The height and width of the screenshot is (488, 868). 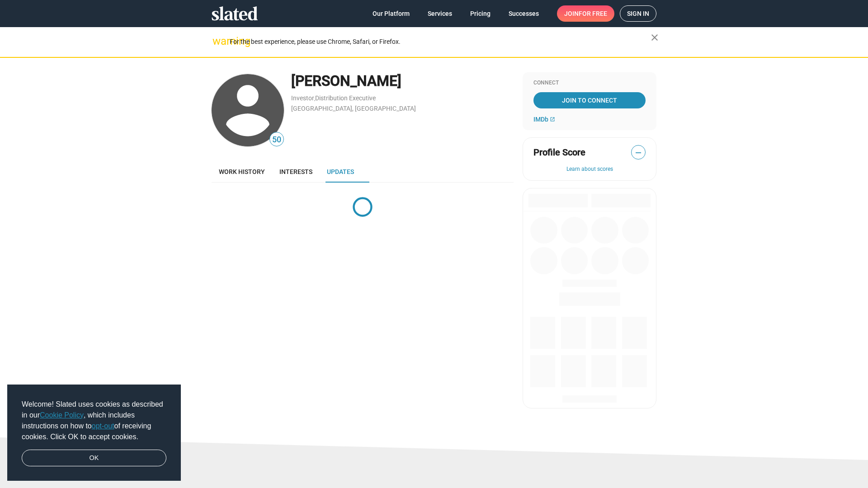 I want to click on span: Pricing, so click(x=480, y=13).